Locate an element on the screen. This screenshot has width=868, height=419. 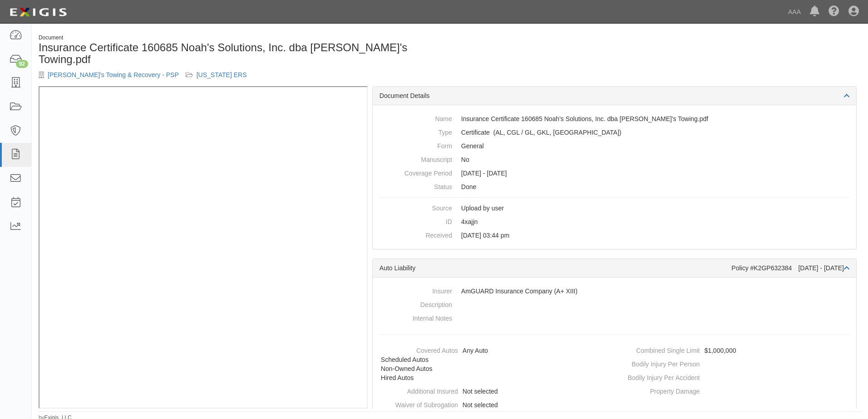
dd: Upload by user is located at coordinates (614, 209).